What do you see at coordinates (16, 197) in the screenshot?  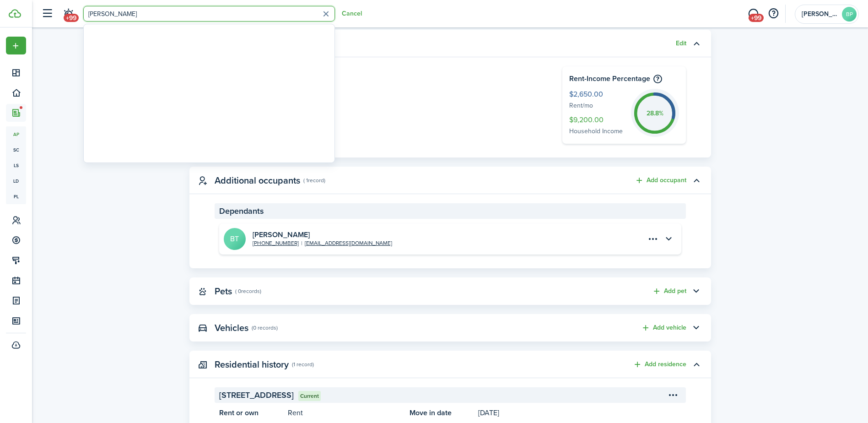 I see `span: pl` at bounding box center [16, 197].